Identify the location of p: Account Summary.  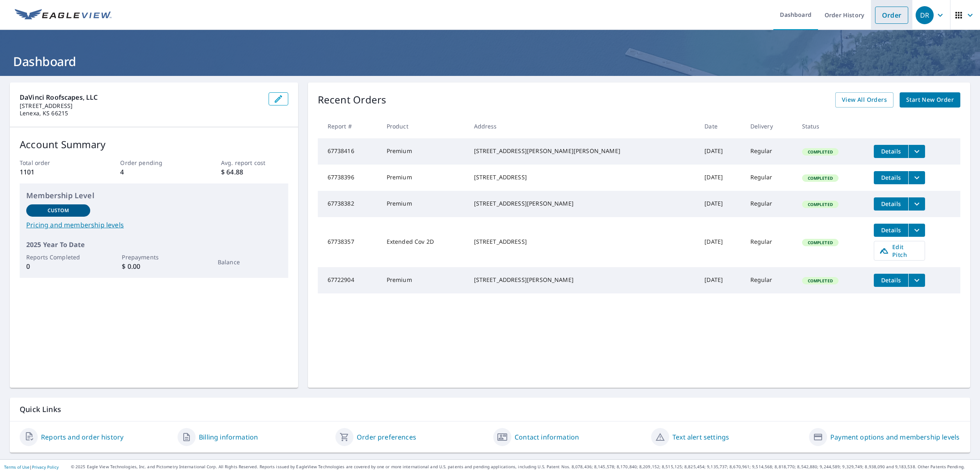
(154, 145).